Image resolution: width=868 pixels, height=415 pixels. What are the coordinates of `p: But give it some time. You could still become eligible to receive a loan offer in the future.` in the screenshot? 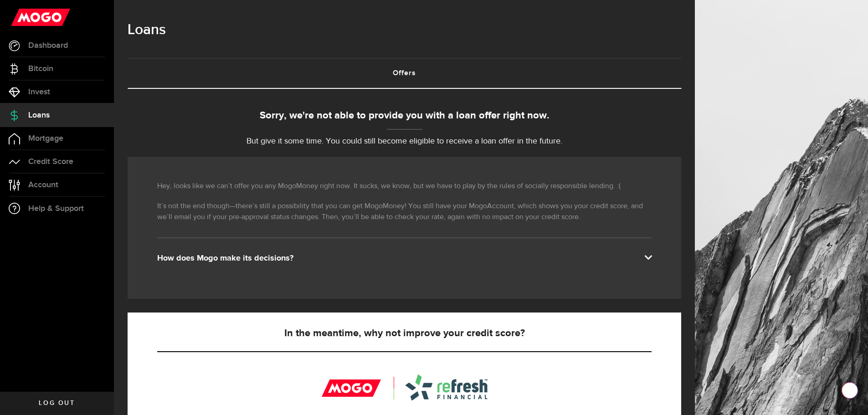 It's located at (404, 141).